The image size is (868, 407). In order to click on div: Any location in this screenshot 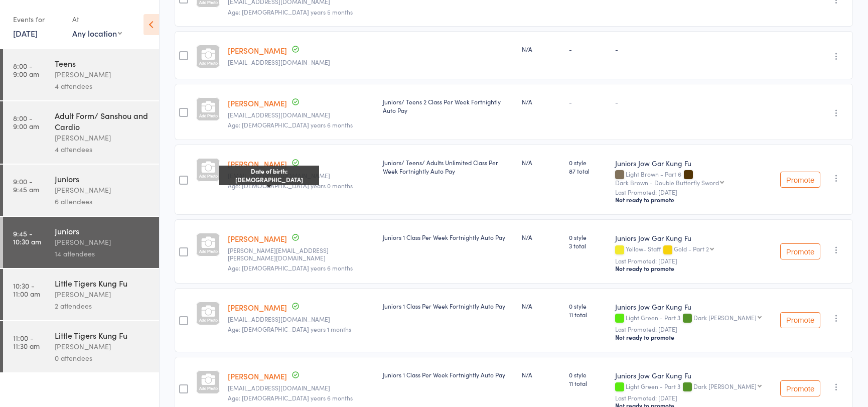, I will do `click(97, 33)`.